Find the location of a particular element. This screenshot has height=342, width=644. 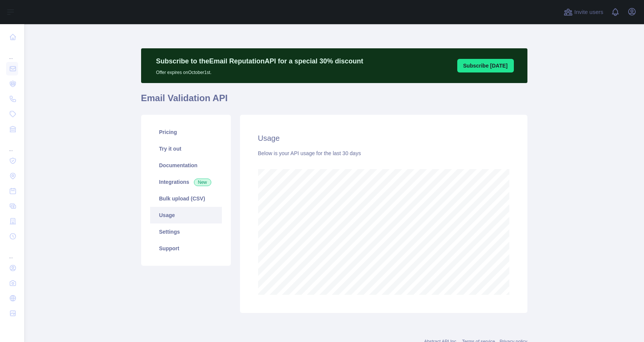

a: Settings is located at coordinates (186, 231).